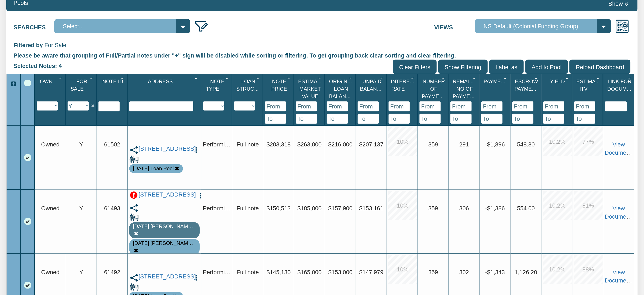  I want to click on div: 77.0, so click(589, 142).